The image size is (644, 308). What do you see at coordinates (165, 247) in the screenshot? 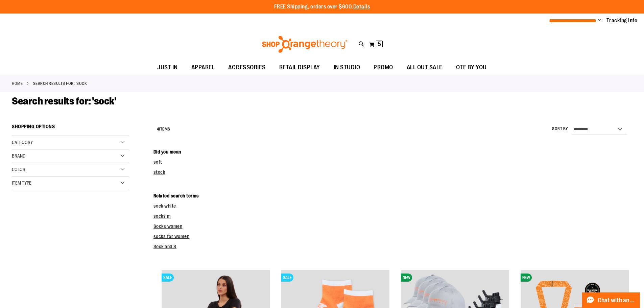
I see `a: Sock and S` at bounding box center [165, 247].